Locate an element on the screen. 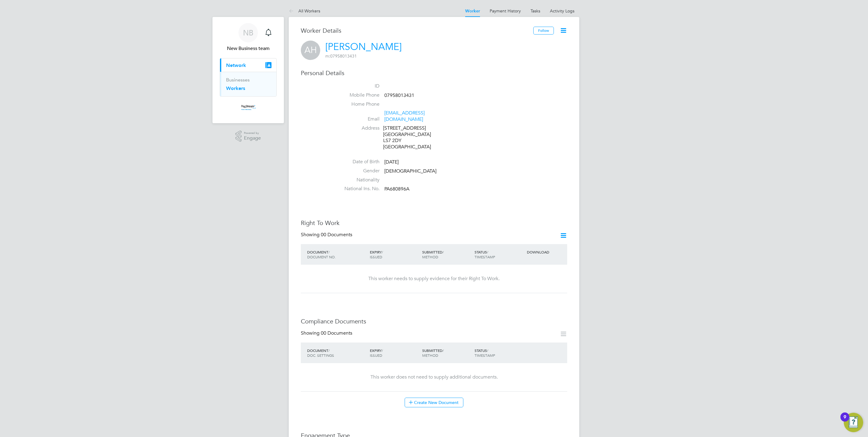  button: Create New Document is located at coordinates (434, 403).